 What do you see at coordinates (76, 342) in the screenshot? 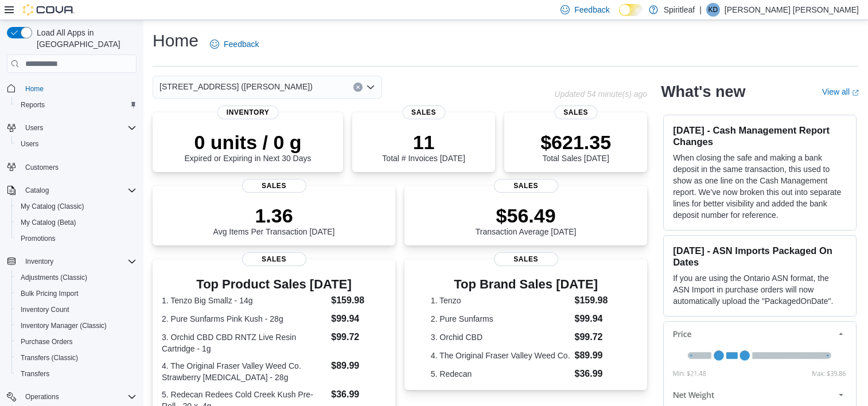
I see `button: Purchase Orders` at bounding box center [76, 342].